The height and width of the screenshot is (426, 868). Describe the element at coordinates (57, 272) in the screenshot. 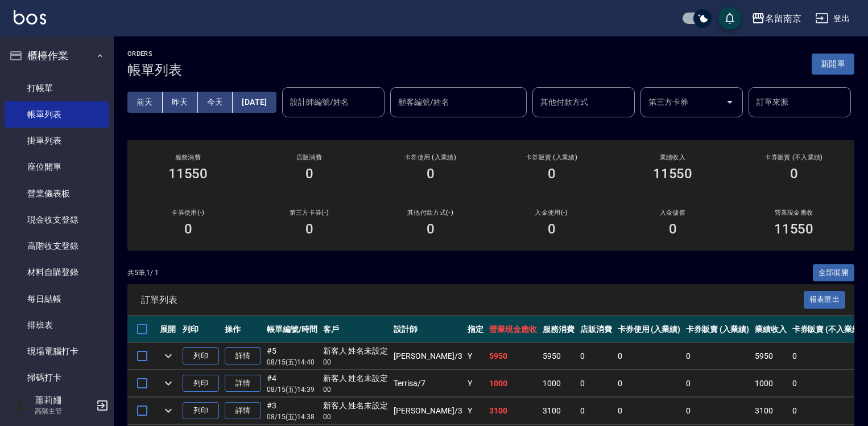

I see `a: 材料自購登錄` at that location.